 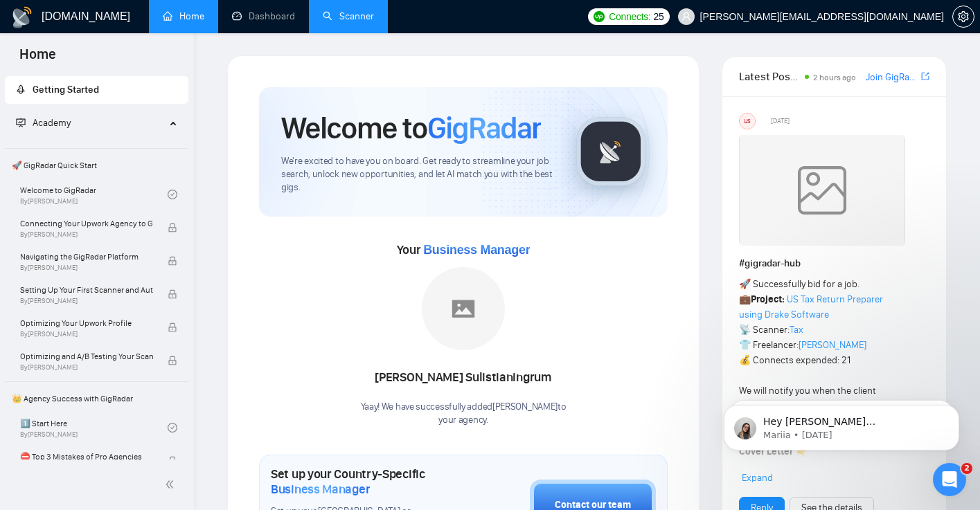 What do you see at coordinates (22, 17) in the screenshot?
I see `img: logo` at bounding box center [22, 17].